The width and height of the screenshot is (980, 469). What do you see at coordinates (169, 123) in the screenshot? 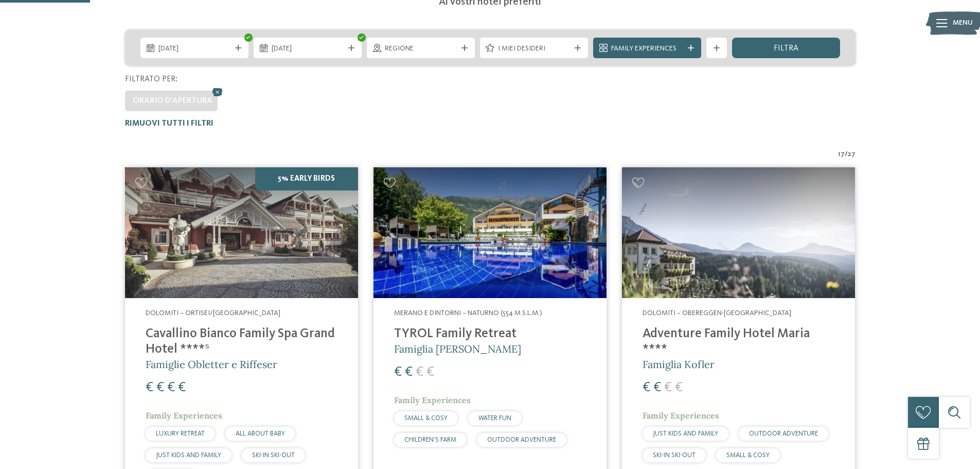
I see `span: Rimuovi tutti i filtri` at bounding box center [169, 123].